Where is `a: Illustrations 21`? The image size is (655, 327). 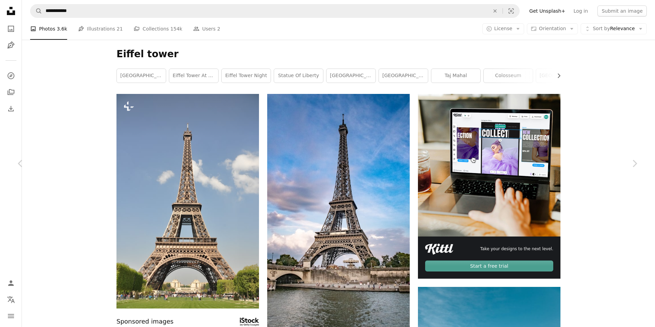
a: Illustrations 21 is located at coordinates (100, 29).